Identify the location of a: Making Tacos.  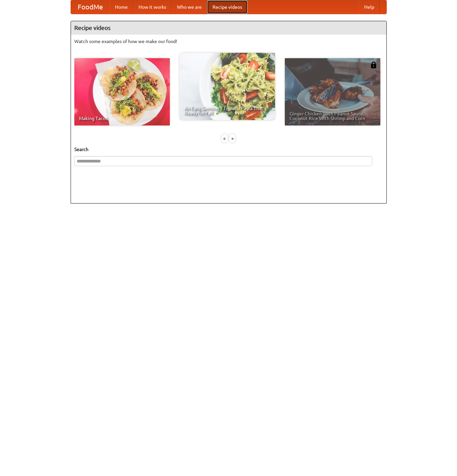
(122, 92).